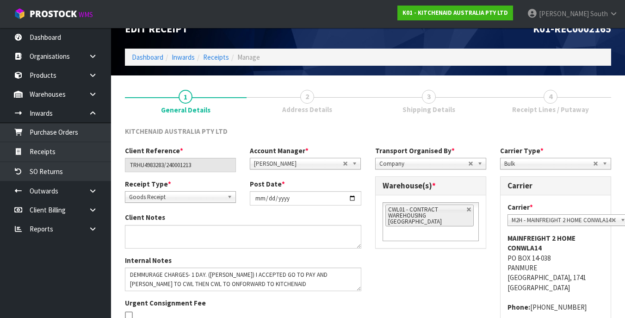 Image resolution: width=625 pixels, height=318 pixels. I want to click on span: Goods Receipt, so click(176, 197).